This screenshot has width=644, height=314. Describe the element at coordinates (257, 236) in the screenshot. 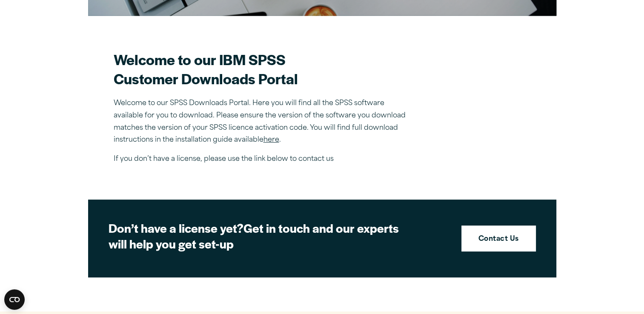

I see `h2: Get in touch and our experts will help you get set-up` at that location.